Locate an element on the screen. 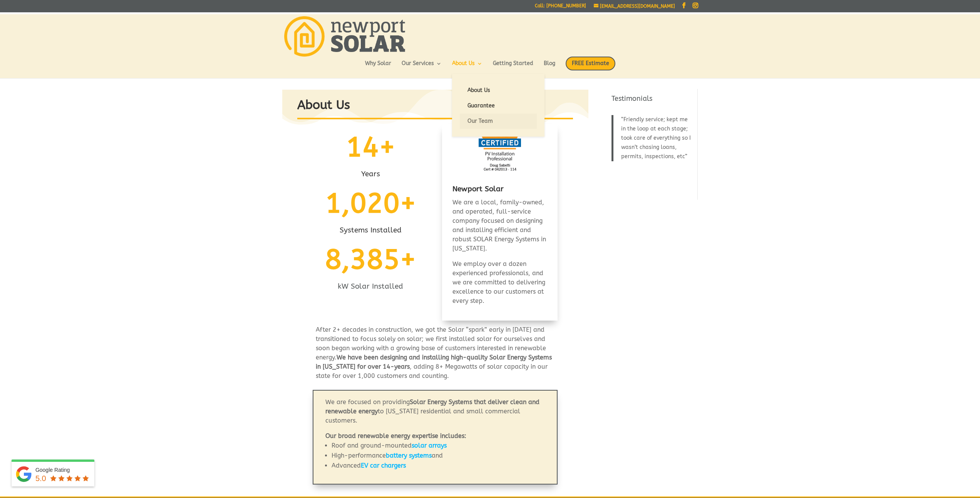  strong: Our broad renewable energy expertise includes: is located at coordinates (396, 436).